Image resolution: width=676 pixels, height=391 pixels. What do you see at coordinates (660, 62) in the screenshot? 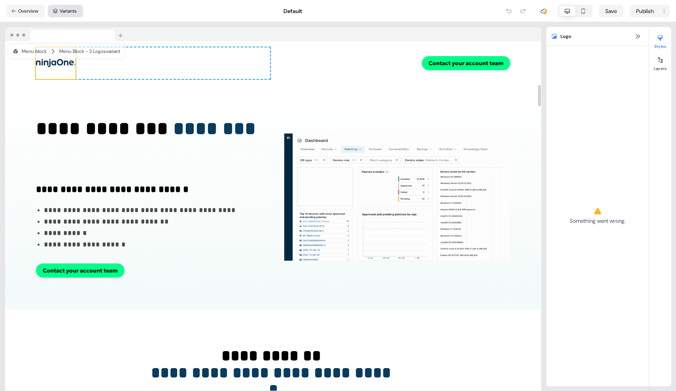
I see `button: Layers` at bounding box center [660, 62].